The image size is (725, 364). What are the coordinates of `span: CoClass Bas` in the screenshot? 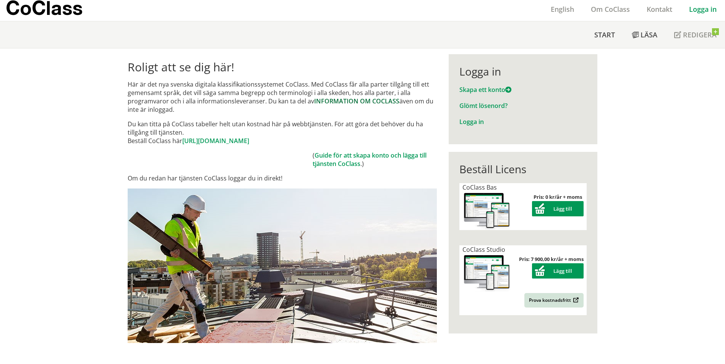 It's located at (479, 188).